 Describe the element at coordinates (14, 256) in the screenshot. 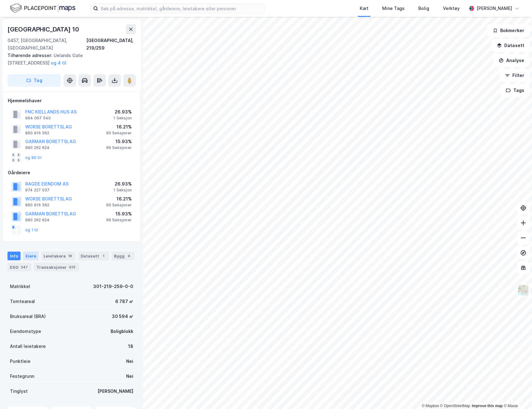

I see `div: Info` at that location.